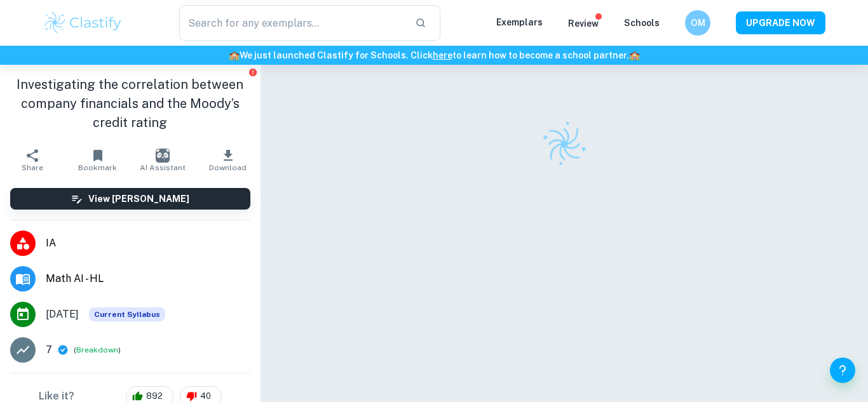 The height and width of the screenshot is (402, 868). I want to click on span: AI Assistant, so click(163, 168).